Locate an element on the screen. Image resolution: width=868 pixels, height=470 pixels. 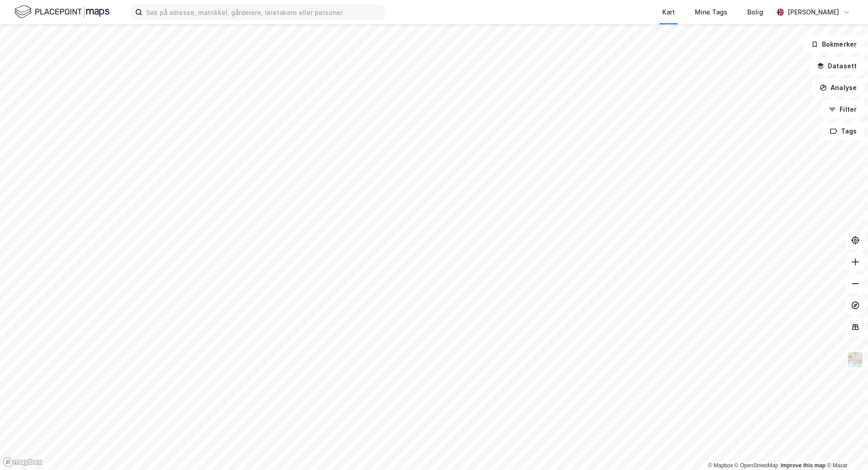
img: logo.f888ab2527a4732fd821a326f86c7f29.svg is located at coordinates (62, 12).